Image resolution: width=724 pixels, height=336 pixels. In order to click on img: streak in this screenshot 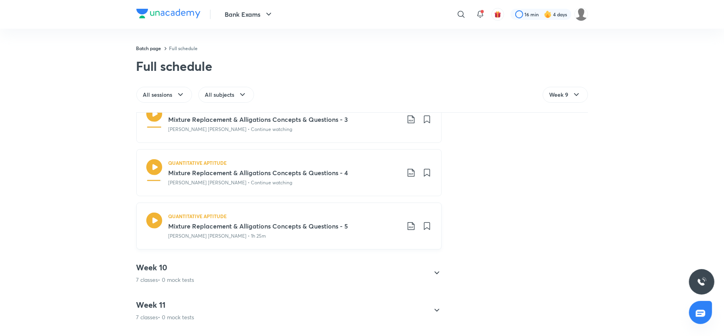, I will do `click(548, 14)`.